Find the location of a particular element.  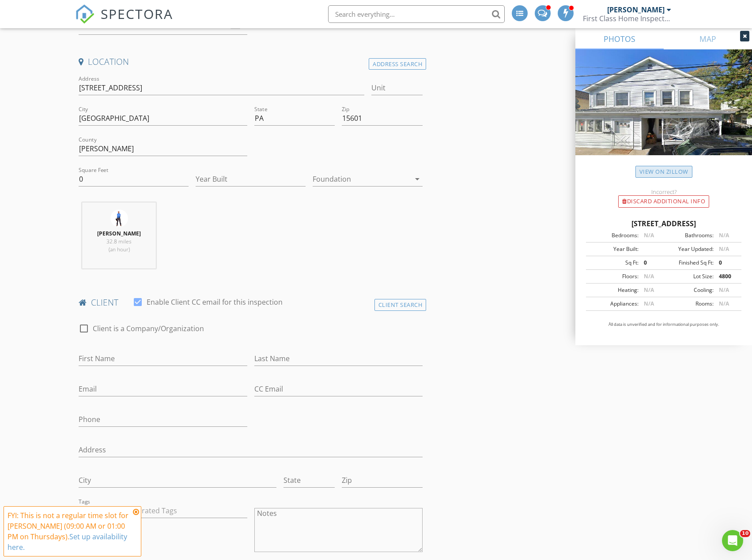

a: PHOTOS is located at coordinates (619, 39).